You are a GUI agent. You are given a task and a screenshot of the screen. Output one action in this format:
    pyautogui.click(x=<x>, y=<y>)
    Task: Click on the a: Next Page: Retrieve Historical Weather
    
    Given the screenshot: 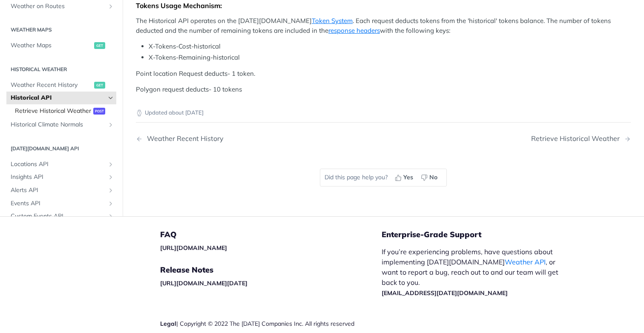 What is the action you would take?
    pyautogui.click(x=581, y=139)
    